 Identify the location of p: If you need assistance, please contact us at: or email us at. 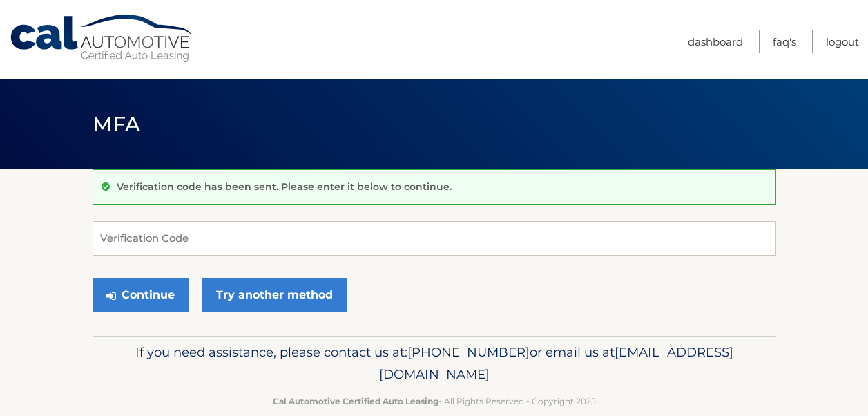
(434, 363).